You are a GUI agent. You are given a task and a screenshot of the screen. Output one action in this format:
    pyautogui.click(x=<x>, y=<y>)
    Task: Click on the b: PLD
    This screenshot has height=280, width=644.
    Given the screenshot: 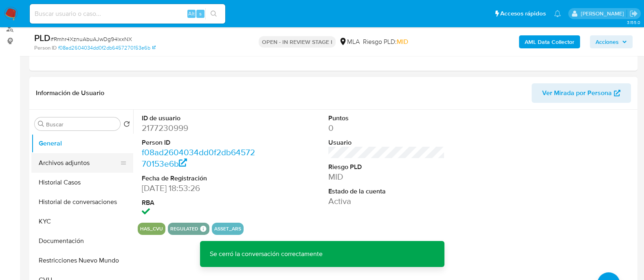 What is the action you would take?
    pyautogui.click(x=42, y=38)
    